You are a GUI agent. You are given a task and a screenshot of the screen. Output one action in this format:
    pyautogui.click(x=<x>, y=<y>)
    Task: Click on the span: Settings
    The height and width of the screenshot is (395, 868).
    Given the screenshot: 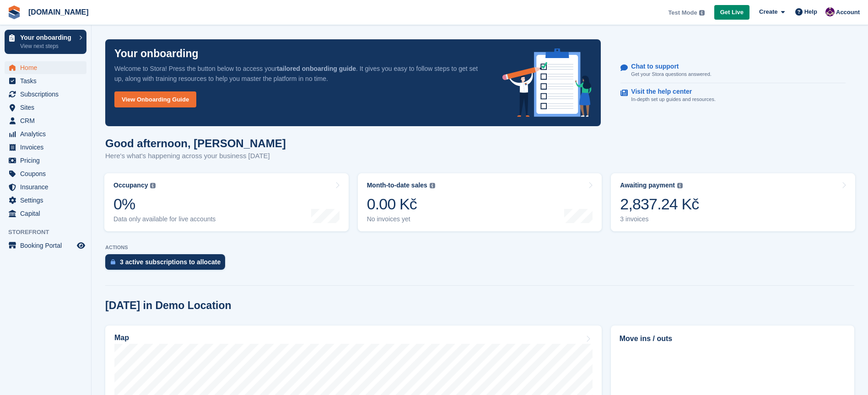 What is the action you would take?
    pyautogui.click(x=48, y=200)
    